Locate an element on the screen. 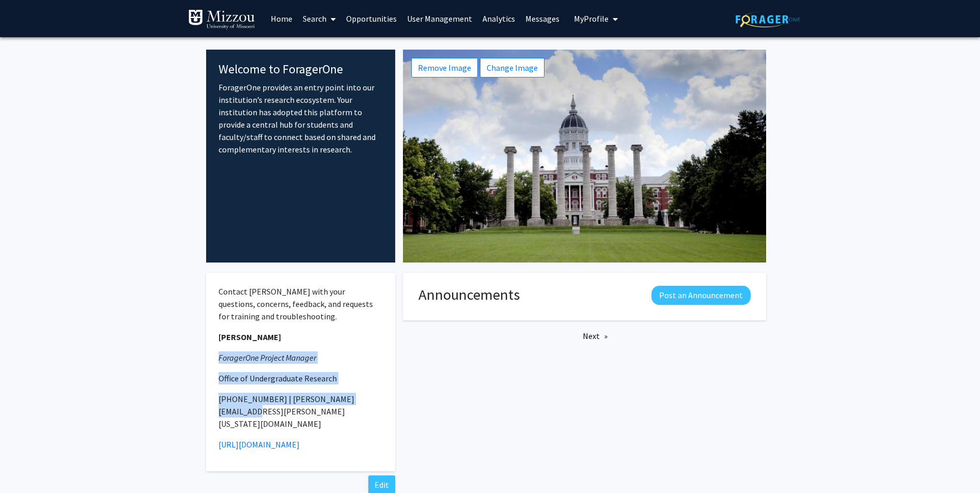  a: Search is located at coordinates (319, 18).